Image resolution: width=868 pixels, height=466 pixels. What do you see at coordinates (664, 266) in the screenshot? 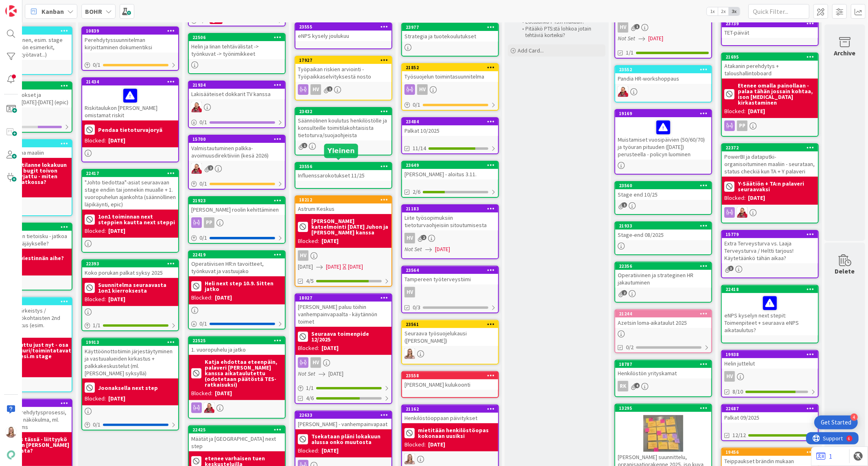
I see `div: 22356` at bounding box center [664, 266].